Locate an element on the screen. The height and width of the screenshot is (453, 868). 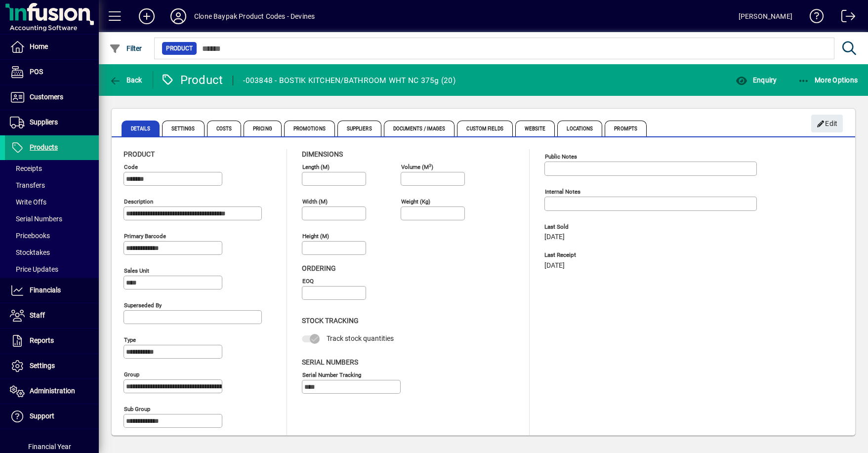
mat-label: Serial Number tracking is located at coordinates (332, 375).